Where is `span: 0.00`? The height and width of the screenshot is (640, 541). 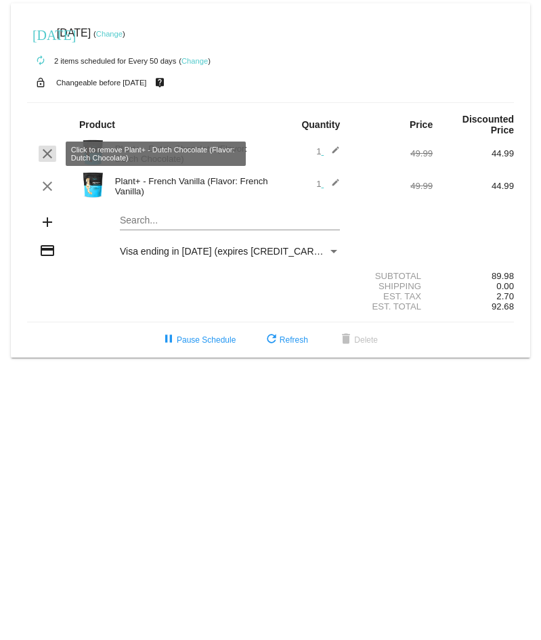
span: 0.00 is located at coordinates (505, 286).